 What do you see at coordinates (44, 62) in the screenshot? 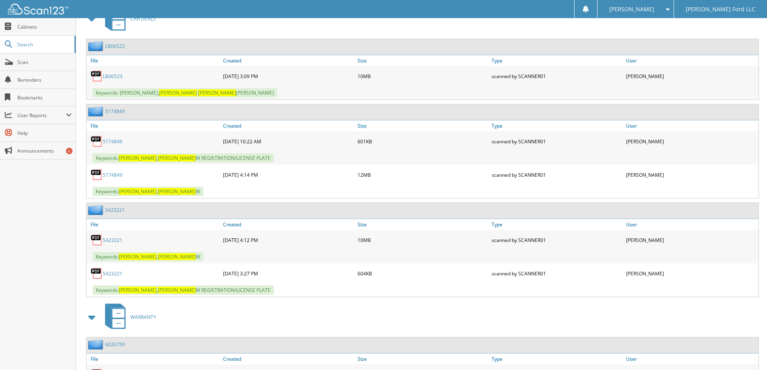
I see `span: Scan` at bounding box center [44, 62].